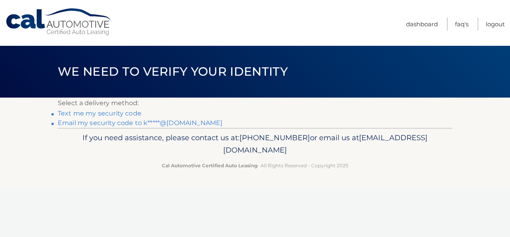 The image size is (510, 237). What do you see at coordinates (59, 22) in the screenshot?
I see `a: Cal Automotive` at bounding box center [59, 22].